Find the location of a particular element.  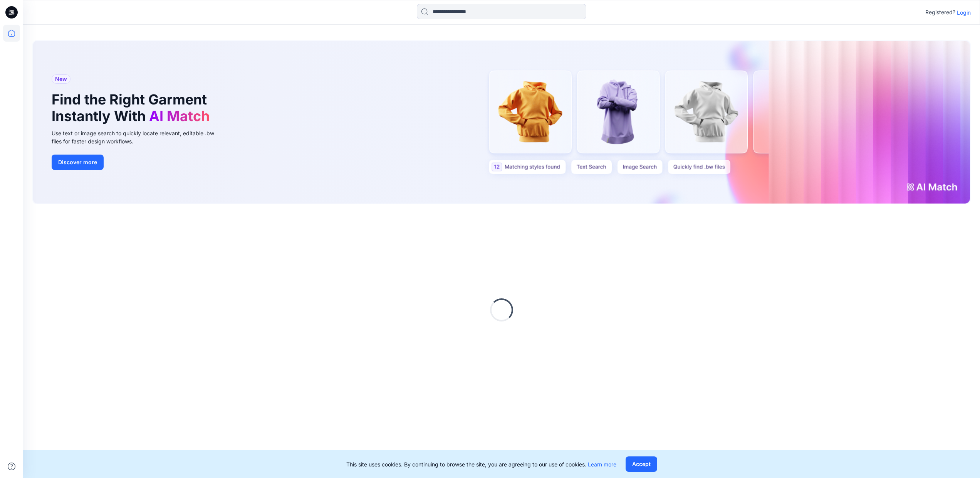

button: Discover more is located at coordinates (77, 162).